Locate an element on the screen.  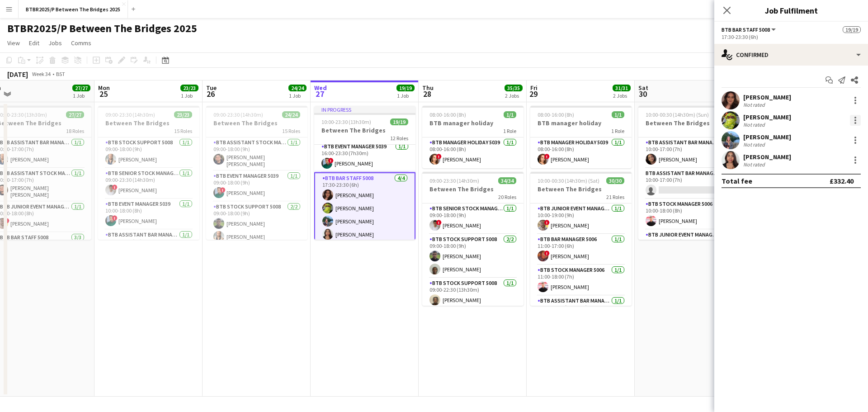
app-card-role: BTB Junior Event Manager 50391/110:00-19:00 (9h) is located at coordinates (689, 245).